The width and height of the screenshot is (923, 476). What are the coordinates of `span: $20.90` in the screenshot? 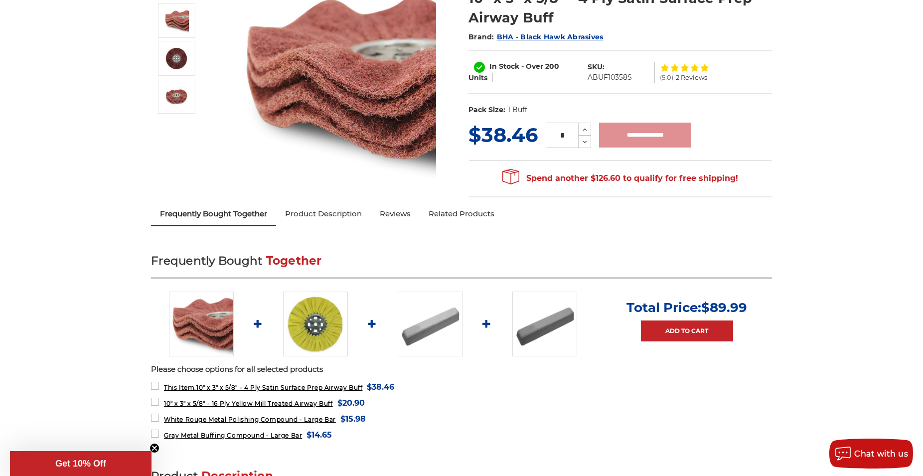 It's located at (351, 403).